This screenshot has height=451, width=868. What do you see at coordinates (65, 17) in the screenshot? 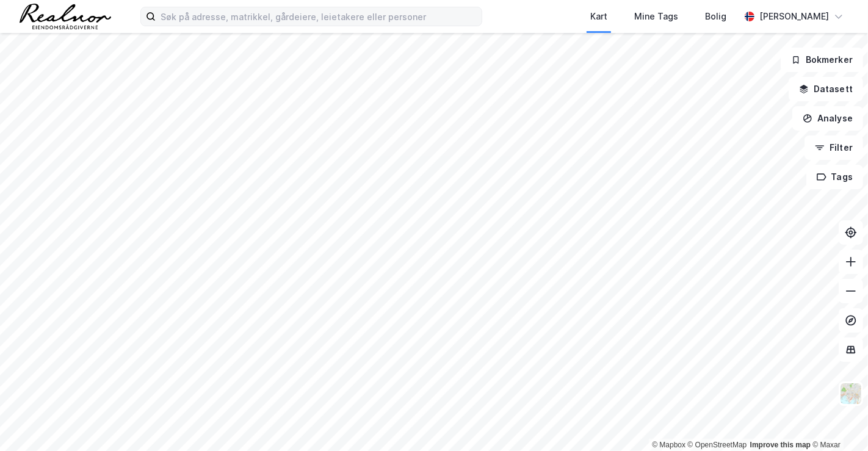
I see `img: realnor-logo.934646d98de889bb5806.png` at bounding box center [65, 17].